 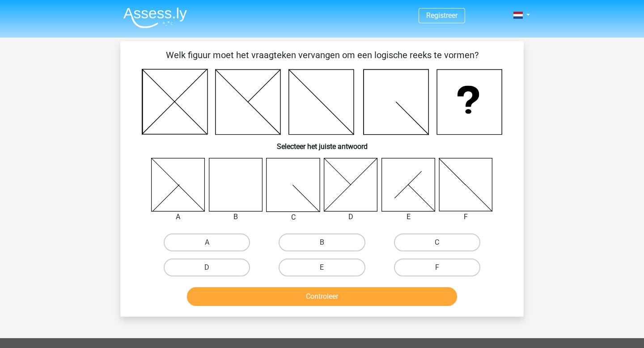 What do you see at coordinates (409, 217) in the screenshot?
I see `div: E` at bounding box center [409, 217].